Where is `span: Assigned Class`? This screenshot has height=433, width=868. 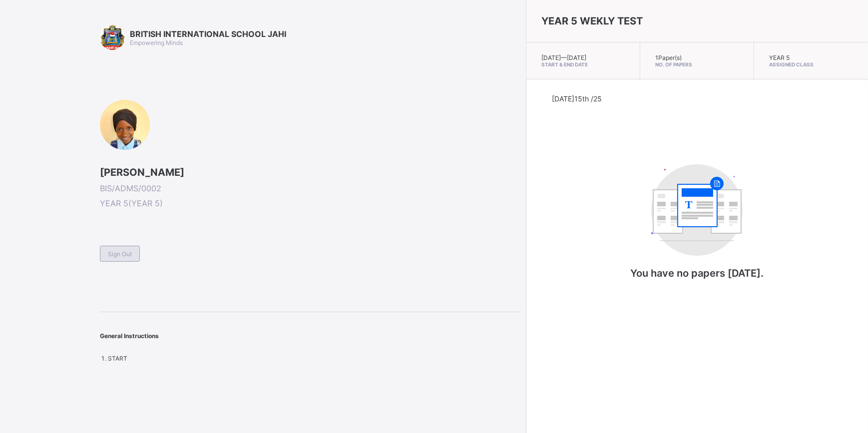
span: Assigned Class is located at coordinates (812, 64).